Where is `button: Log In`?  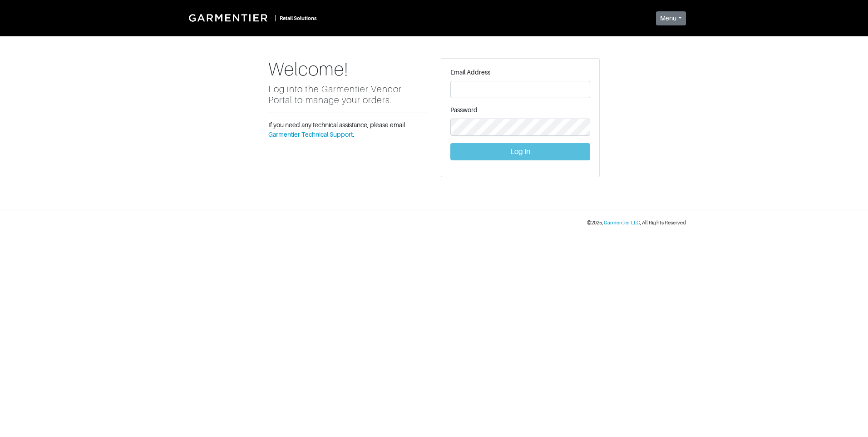
button: Log In is located at coordinates (520, 152).